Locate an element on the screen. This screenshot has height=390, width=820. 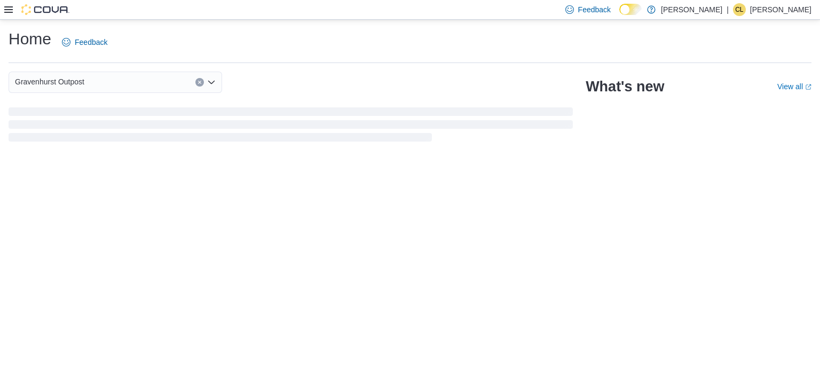
a: Feedback is located at coordinates (84, 42).